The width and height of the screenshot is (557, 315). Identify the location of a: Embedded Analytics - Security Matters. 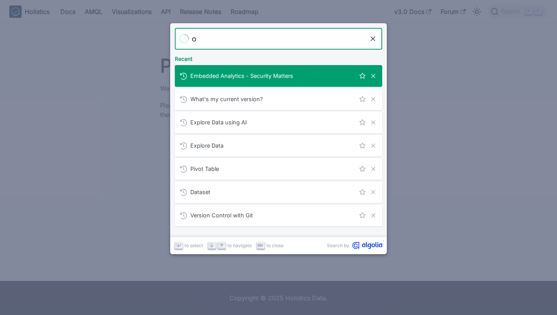
(279, 76).